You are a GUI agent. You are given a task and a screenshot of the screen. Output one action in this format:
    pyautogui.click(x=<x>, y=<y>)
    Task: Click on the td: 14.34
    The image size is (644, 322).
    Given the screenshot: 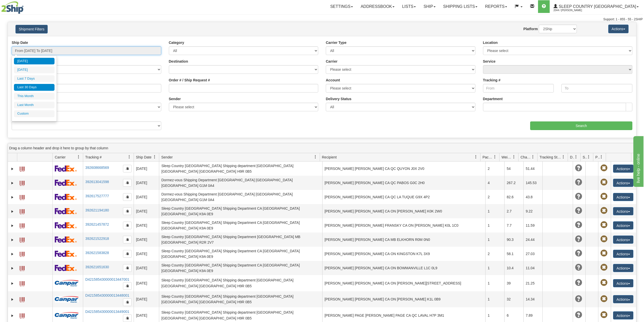 What is the action you would take?
    pyautogui.click(x=533, y=300)
    